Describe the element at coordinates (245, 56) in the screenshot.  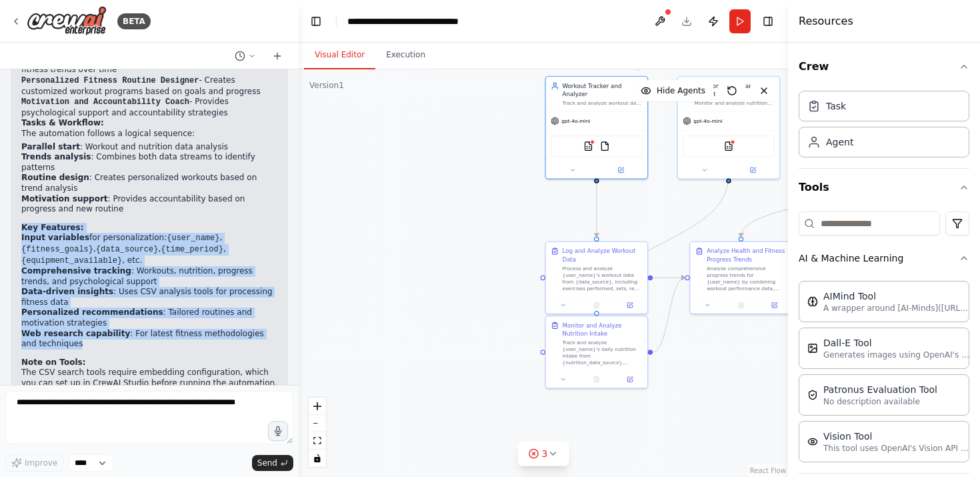
I see `button: Switch to previous chat` at that location.